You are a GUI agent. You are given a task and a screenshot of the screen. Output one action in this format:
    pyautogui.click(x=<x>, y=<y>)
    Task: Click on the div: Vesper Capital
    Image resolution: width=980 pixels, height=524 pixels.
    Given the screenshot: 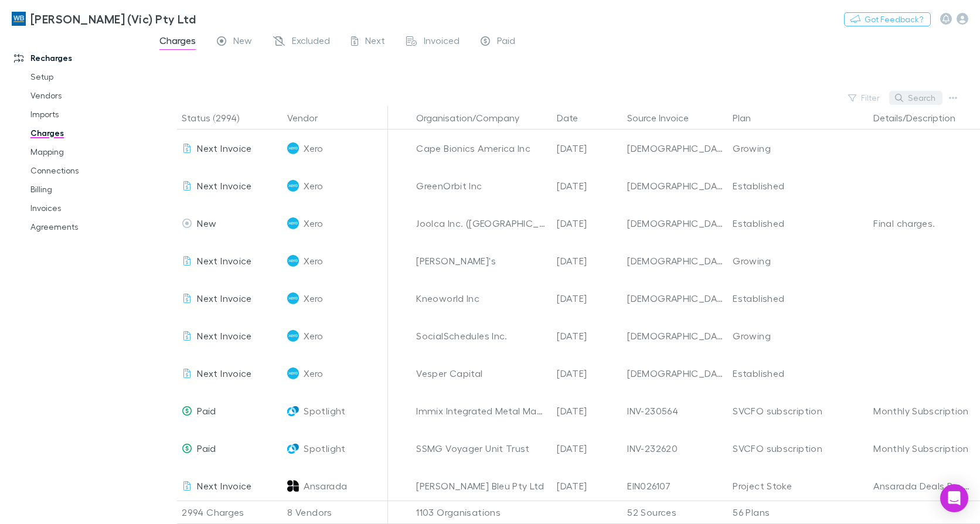 What is the action you would take?
    pyautogui.click(x=482, y=373)
    